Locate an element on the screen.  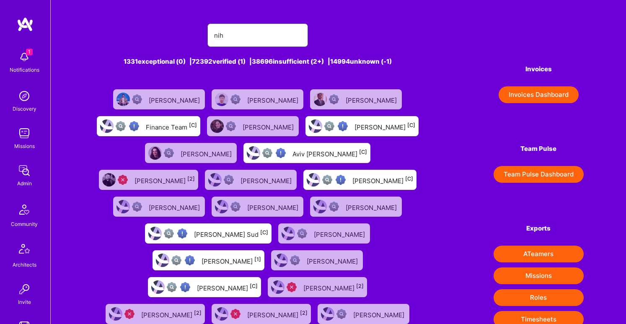
div: Missions is located at coordinates (24, 146).